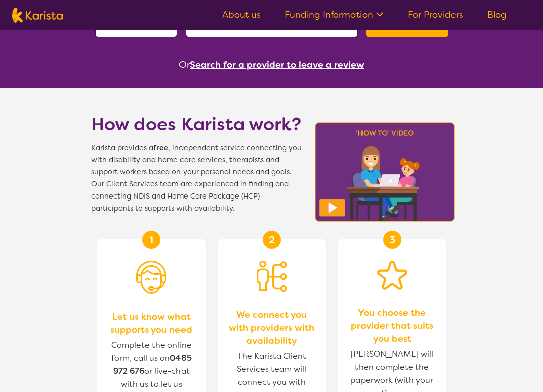 Image resolution: width=543 pixels, height=392 pixels. What do you see at coordinates (37, 15) in the screenshot?
I see `img: Karista logo` at bounding box center [37, 15].